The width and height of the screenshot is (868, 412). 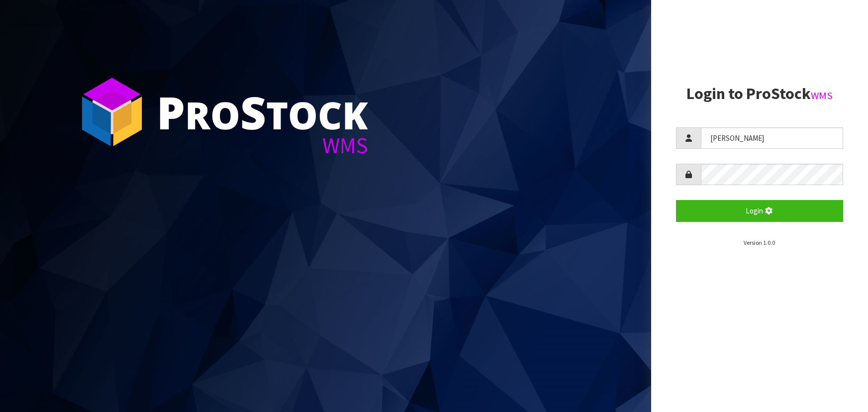 I want to click on span: S, so click(x=253, y=112).